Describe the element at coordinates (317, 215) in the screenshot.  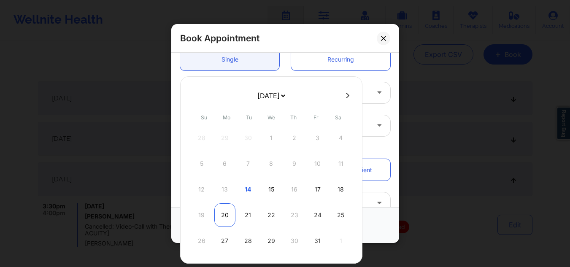
I see `div: Fri Oct 24 2025` at that location.